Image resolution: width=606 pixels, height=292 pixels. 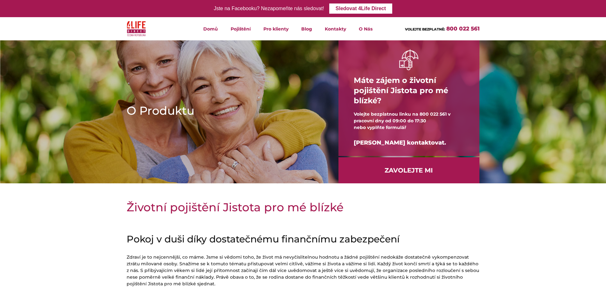 I want to click on a: Blog, so click(x=307, y=29).